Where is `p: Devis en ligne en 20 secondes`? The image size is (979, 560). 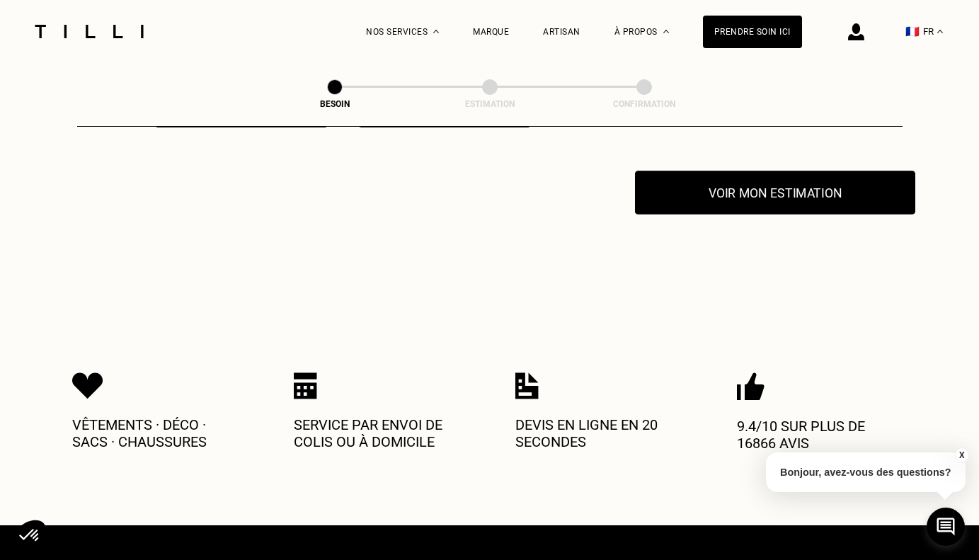 p: Devis en ligne en 20 secondes is located at coordinates (600, 433).